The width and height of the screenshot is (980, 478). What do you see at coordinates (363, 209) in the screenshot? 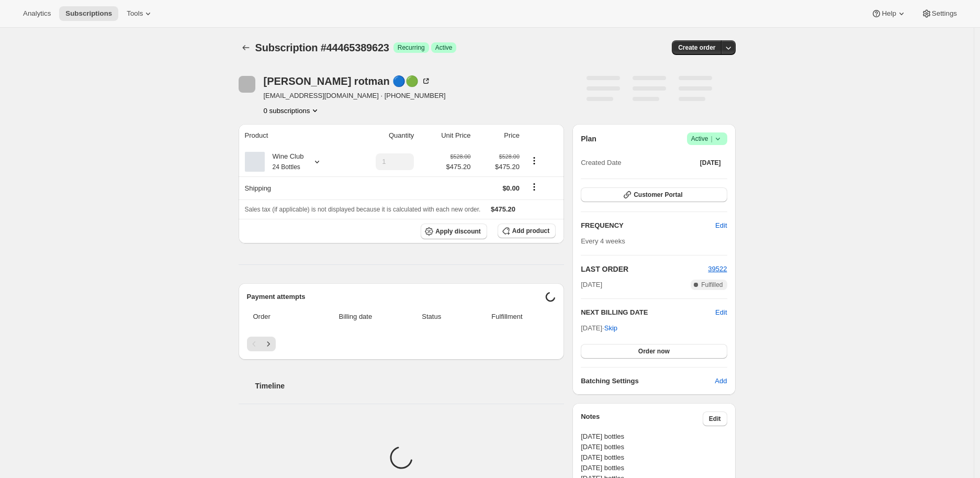
I see `span: Sales tax (if applicable) is not displayed because it is calculated with each new order.` at bounding box center [363, 209].